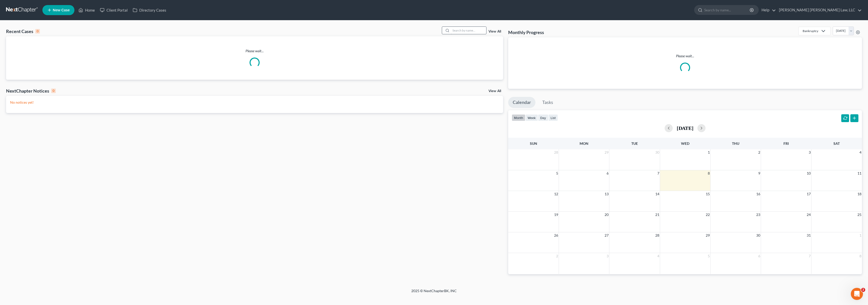  What do you see at coordinates (434, 292) in the screenshot?
I see `div: 2025 © NextChapterBK, INC` at bounding box center [434, 292].